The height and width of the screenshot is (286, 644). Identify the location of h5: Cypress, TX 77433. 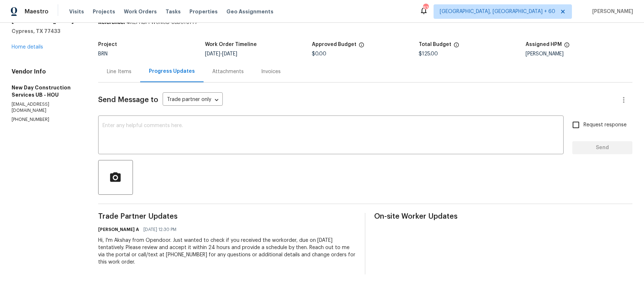
(46, 31).